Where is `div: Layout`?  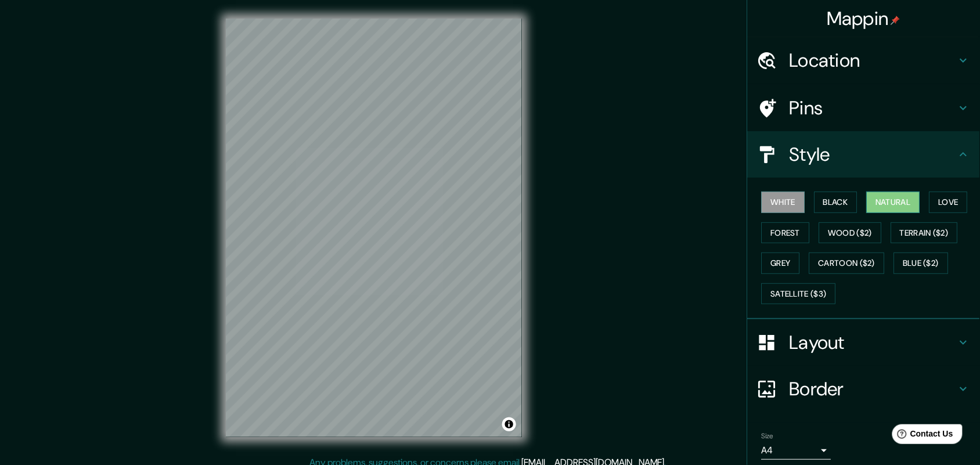 div: Layout is located at coordinates (864, 343).